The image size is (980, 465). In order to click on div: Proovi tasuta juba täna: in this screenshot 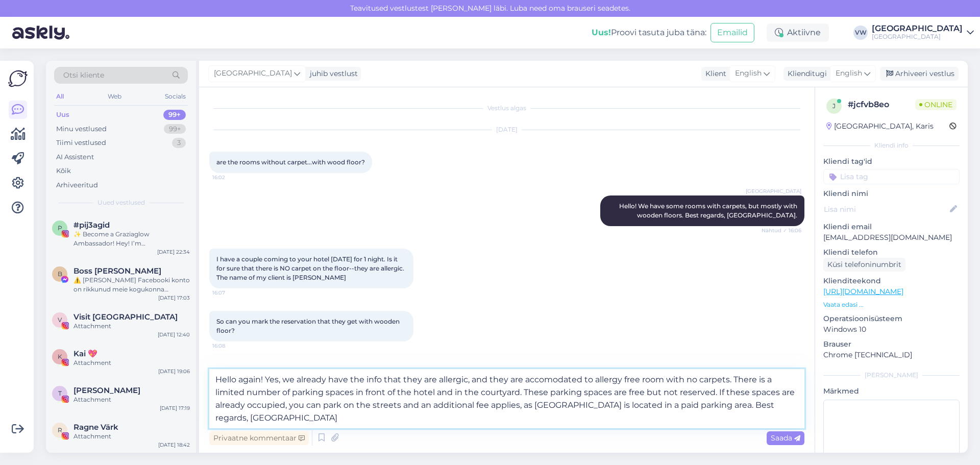, I will do `click(648, 33)`.